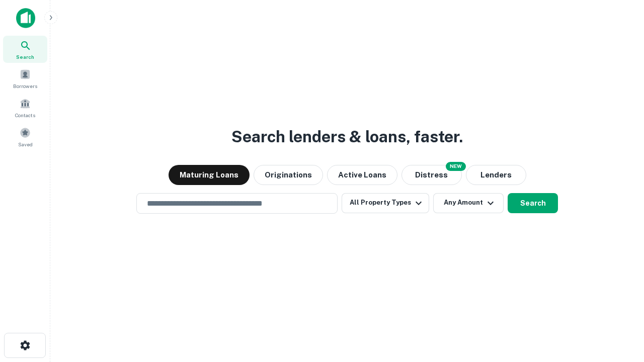 The width and height of the screenshot is (644, 362). I want to click on button: Originations, so click(288, 175).